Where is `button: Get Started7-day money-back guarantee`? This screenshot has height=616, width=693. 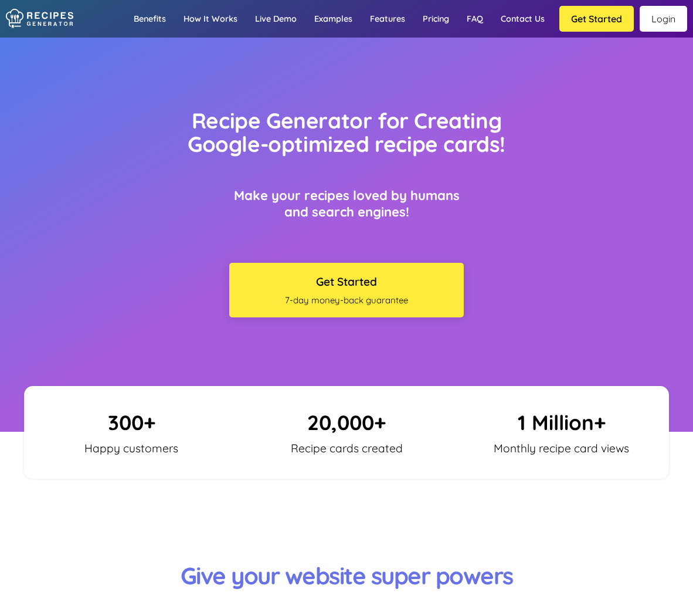
button: Get Started7-day money-back guarantee is located at coordinates (347, 290).